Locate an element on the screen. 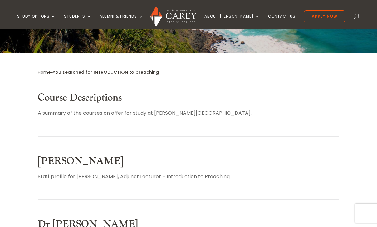 The image size is (377, 227). a: Students is located at coordinates (78, 21).